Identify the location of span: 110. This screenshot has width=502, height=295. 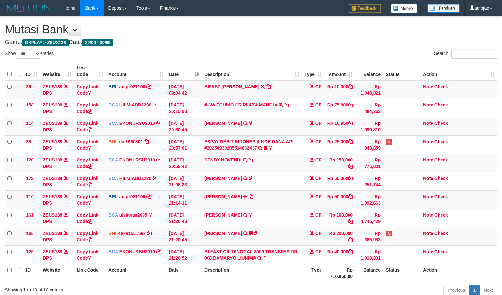
(30, 196).